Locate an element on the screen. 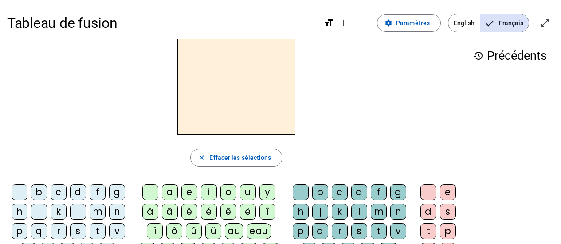  button: Augmenter la taille de la police is located at coordinates (343, 23).